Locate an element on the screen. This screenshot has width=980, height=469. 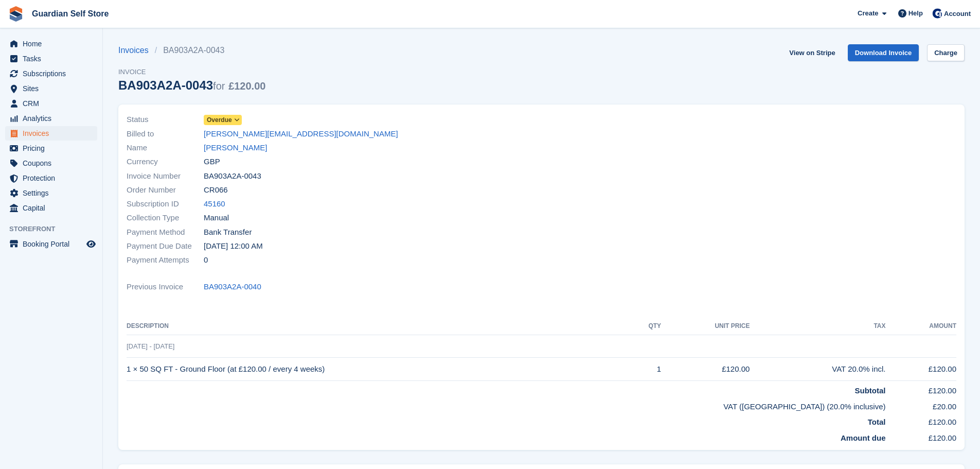
a: 45160 is located at coordinates (215, 204).